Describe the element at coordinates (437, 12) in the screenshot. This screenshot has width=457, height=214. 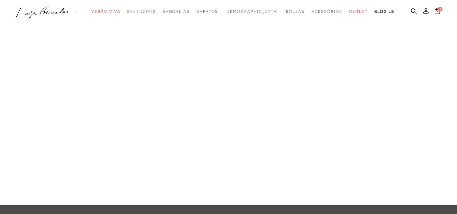
I see `button: 1` at that location.